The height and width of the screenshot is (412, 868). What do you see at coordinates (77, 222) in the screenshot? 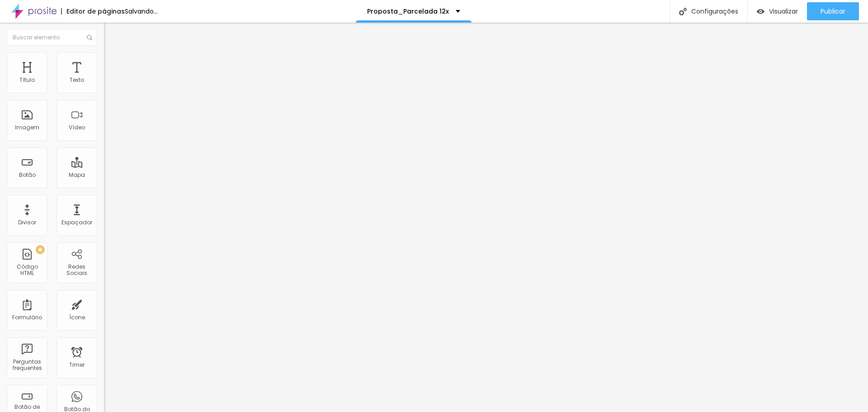
I see `div: Espaçador` at bounding box center [77, 222].